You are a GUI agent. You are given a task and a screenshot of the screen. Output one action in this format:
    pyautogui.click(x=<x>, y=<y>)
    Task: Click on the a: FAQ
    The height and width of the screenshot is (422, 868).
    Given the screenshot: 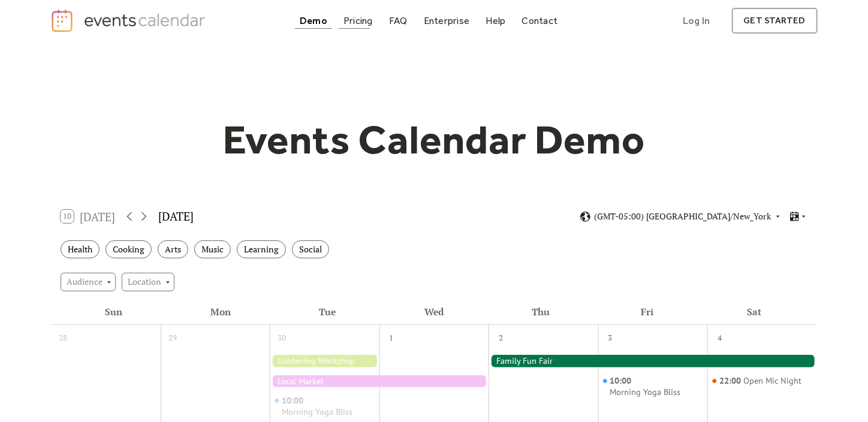 What is the action you would take?
    pyautogui.click(x=398, y=20)
    